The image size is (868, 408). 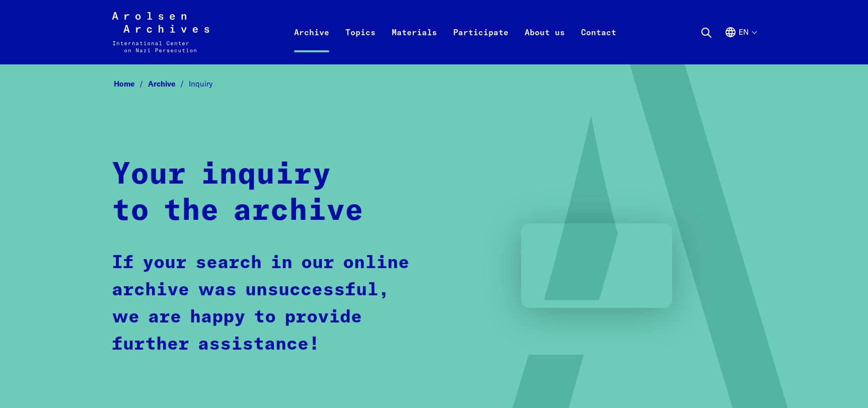 I want to click on a: About us, so click(x=545, y=44).